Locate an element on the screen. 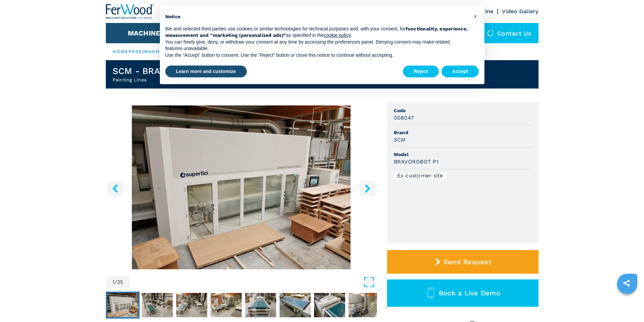 The image size is (644, 322). span: Model is located at coordinates (463, 154).